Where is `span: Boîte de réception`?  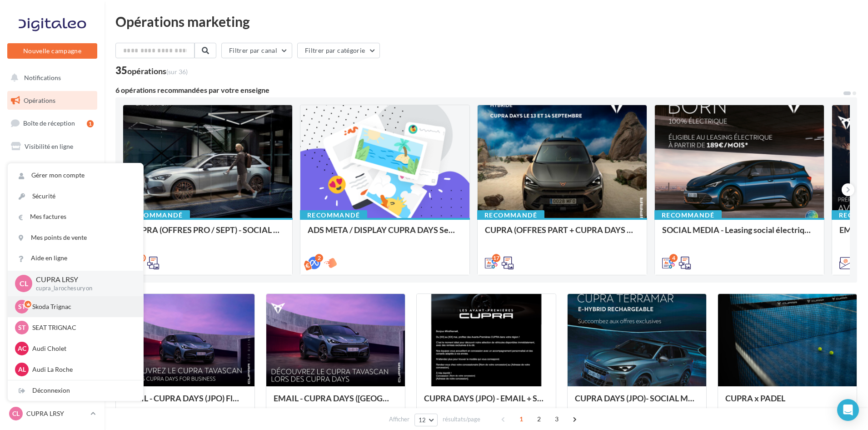
span: Boîte de réception is located at coordinates (49, 123).